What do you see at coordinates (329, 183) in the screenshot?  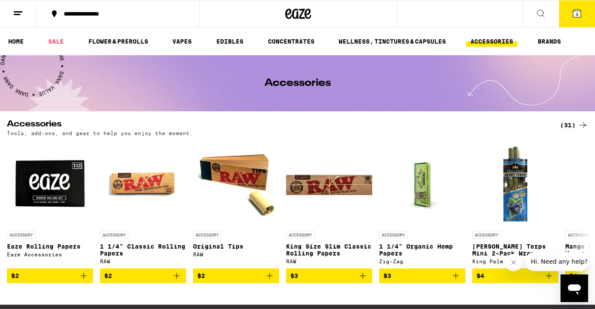 I see `img: RAW - King Size Slim Classic Rolling Papers` at bounding box center [329, 183].